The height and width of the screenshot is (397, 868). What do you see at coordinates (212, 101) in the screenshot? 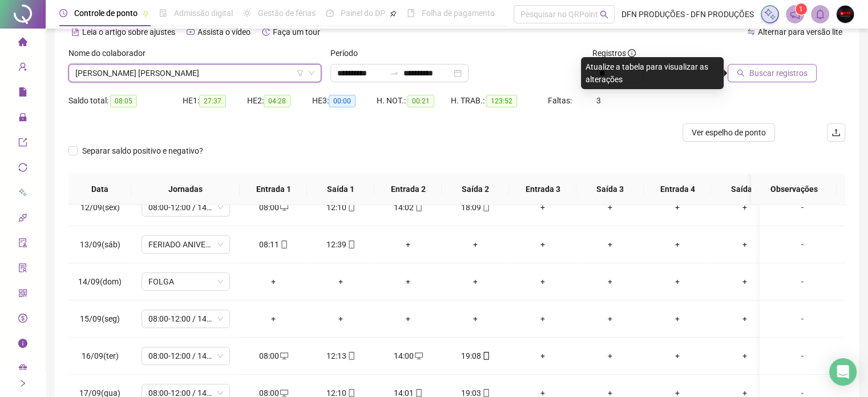
I see `span: 27:37` at bounding box center [212, 101].